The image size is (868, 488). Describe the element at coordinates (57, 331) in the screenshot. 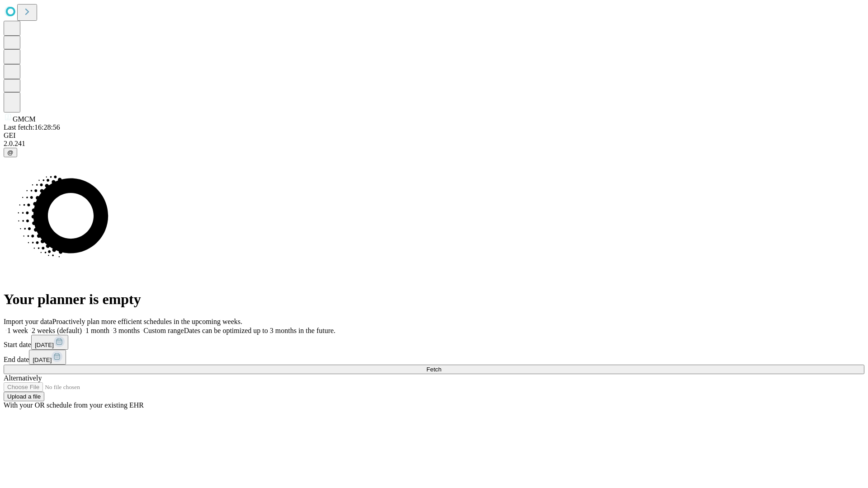

I see `span: 2 weeks (default)` at that location.